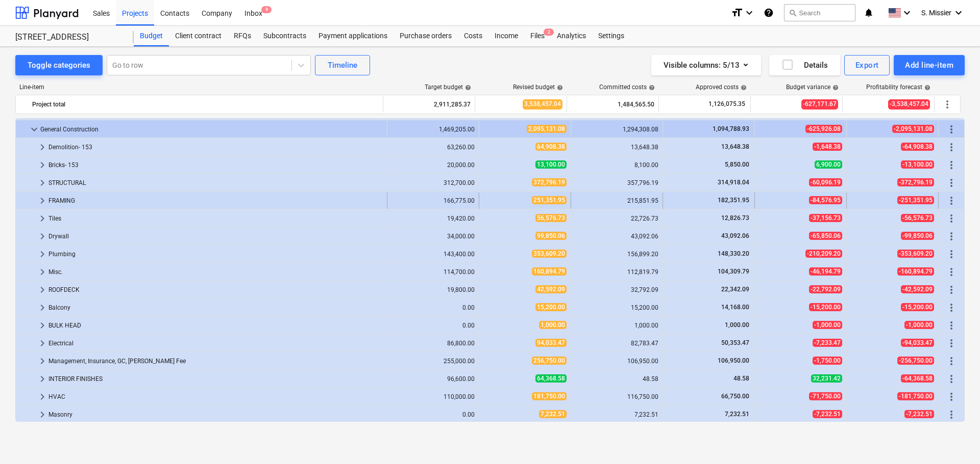  Describe the element at coordinates (151, 36) in the screenshot. I see `div: Budget` at that location.